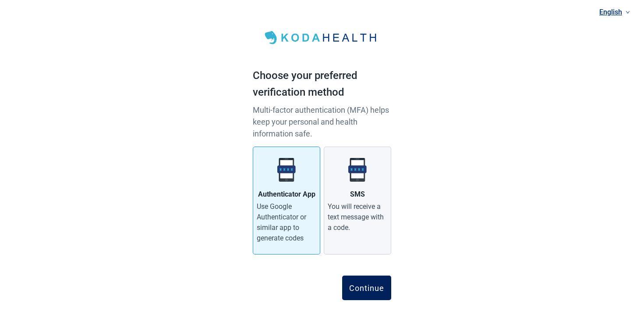  I want to click on img: Koda Health, so click(322, 38).